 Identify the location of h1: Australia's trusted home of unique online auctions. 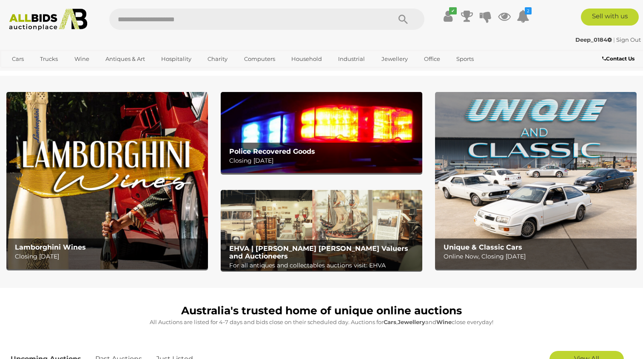
(322, 311).